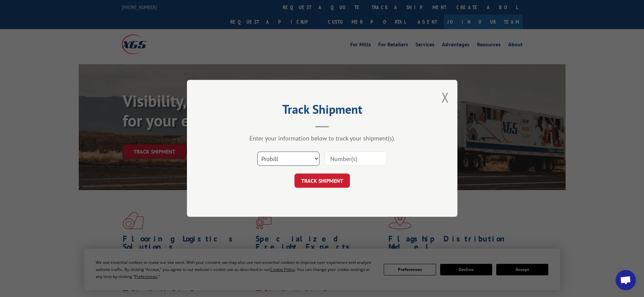  I want to click on div: Open chat, so click(626, 280).